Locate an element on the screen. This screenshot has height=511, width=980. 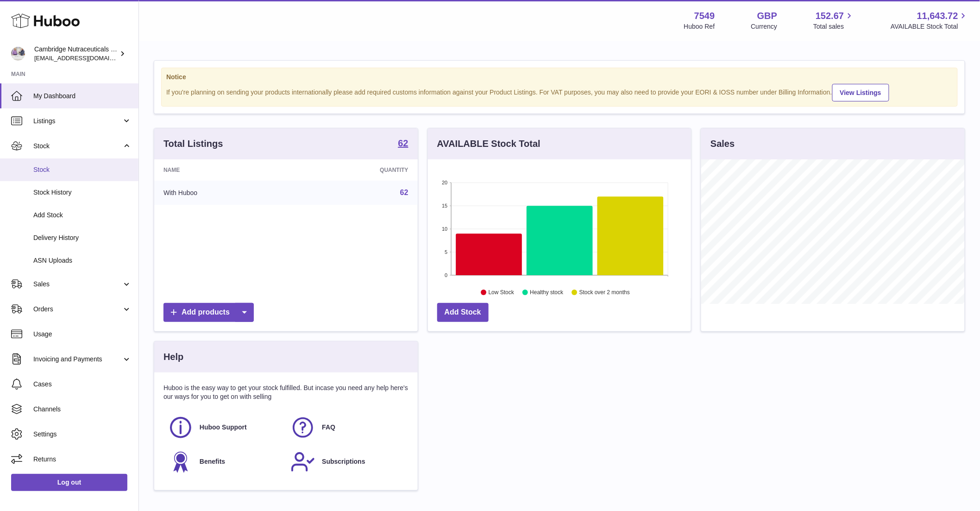
text: Healthy stock is located at coordinates (546, 293).